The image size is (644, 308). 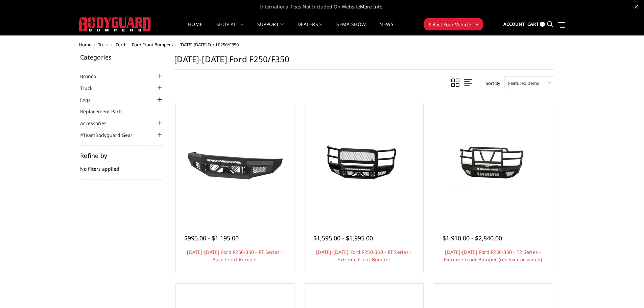 I want to click on span: $1,595.00 - $1,995.00, so click(x=343, y=238).